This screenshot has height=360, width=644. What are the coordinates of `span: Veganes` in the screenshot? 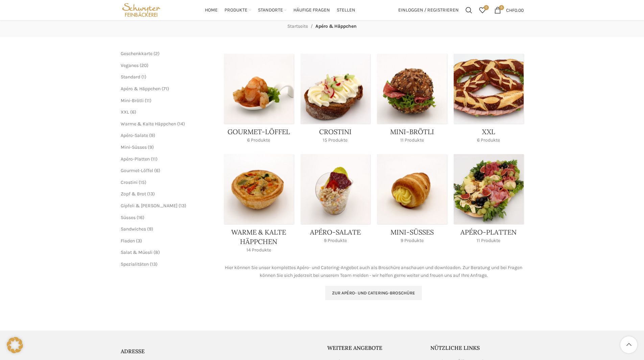 It's located at (130, 65).